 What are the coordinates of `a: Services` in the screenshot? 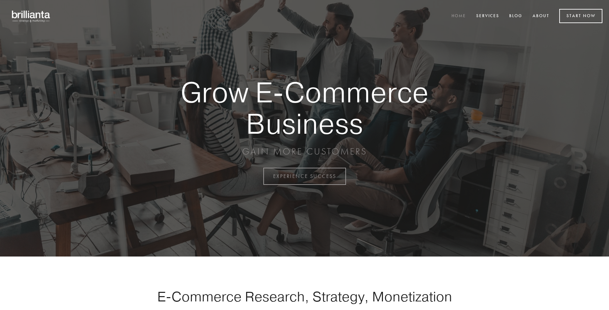 It's located at (488, 16).